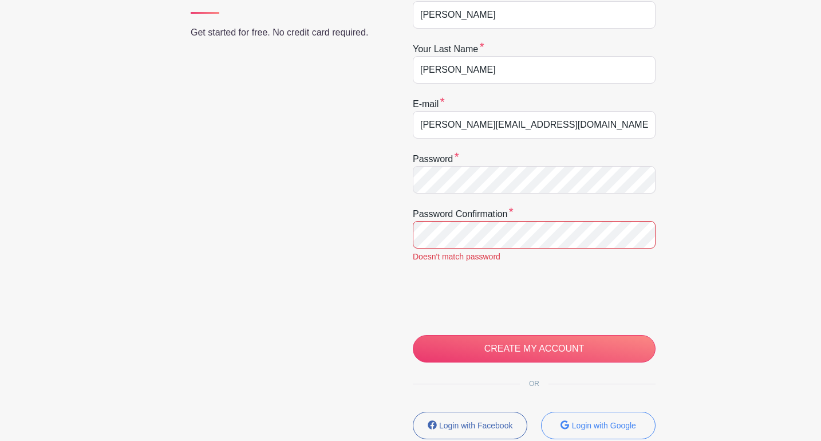 This screenshot has height=441, width=821. I want to click on label: E-mail, so click(429, 104).